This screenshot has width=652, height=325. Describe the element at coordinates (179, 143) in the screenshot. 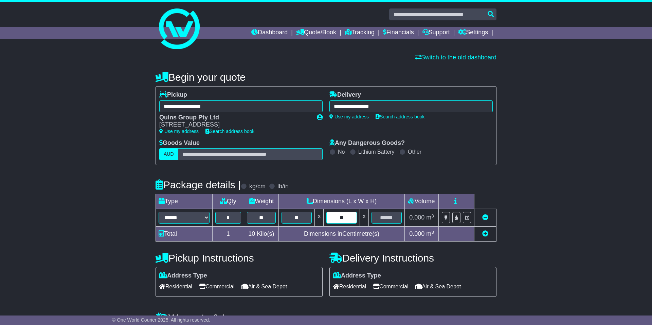

I see `label: Goods Value` at that location.